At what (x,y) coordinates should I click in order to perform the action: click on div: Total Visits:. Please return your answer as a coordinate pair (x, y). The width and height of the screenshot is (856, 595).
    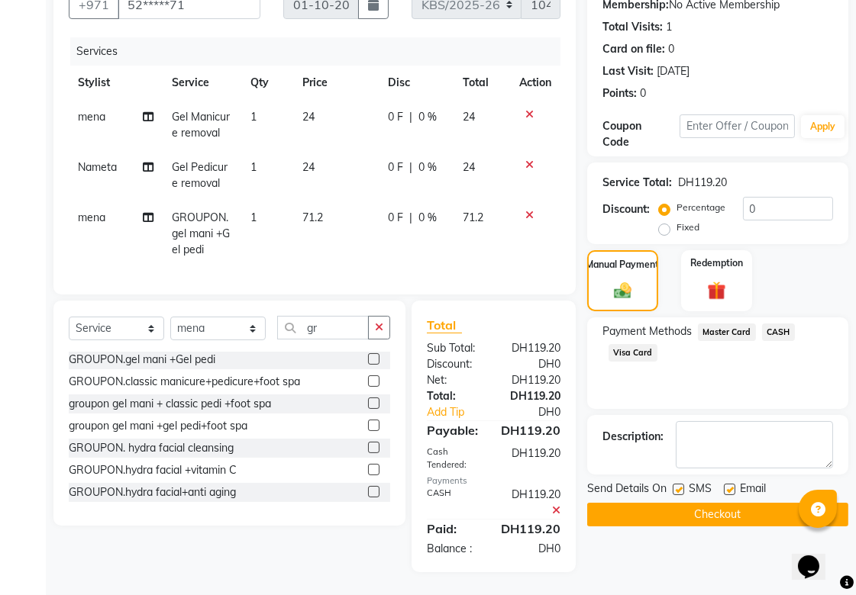
    Looking at the image, I should click on (632, 27).